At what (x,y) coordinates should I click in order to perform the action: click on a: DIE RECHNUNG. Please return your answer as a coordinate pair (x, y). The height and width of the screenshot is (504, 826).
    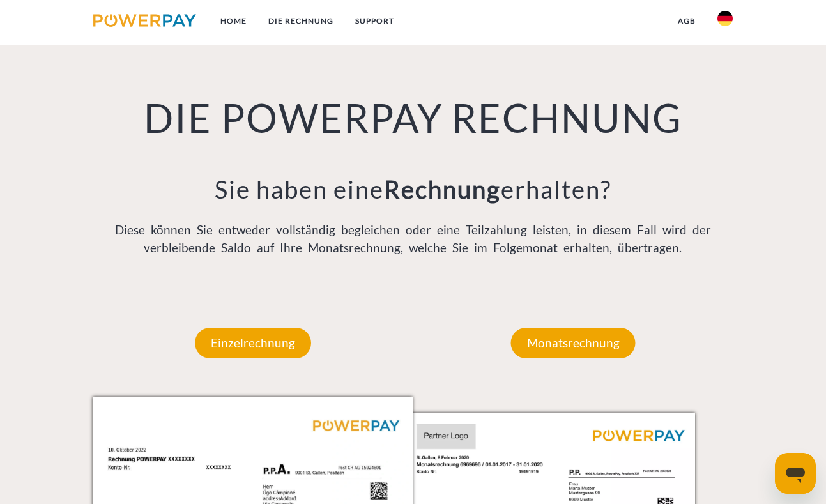
    Looking at the image, I should click on (301, 21).